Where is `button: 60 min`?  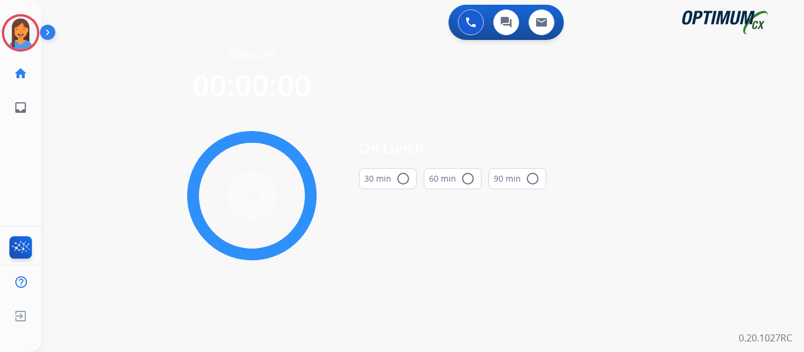
button: 60 min is located at coordinates (453, 179).